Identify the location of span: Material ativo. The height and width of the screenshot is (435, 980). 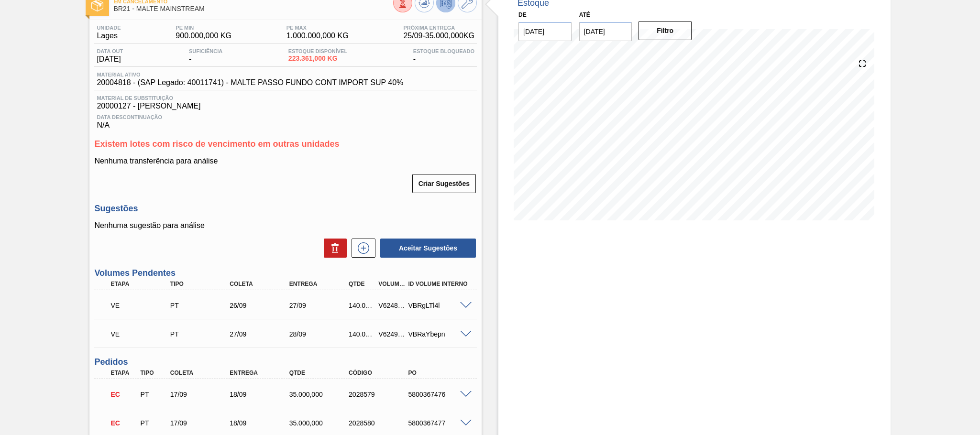
(250, 74).